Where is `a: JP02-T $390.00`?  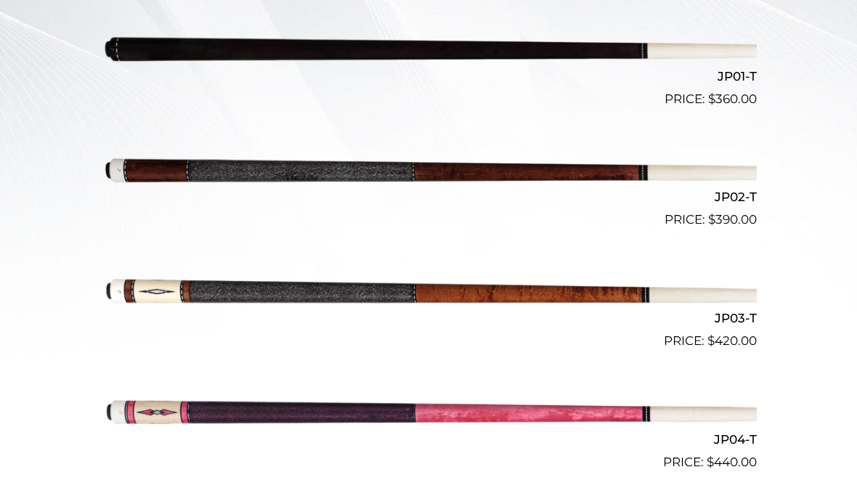 a: JP02-T $390.00 is located at coordinates (428, 172).